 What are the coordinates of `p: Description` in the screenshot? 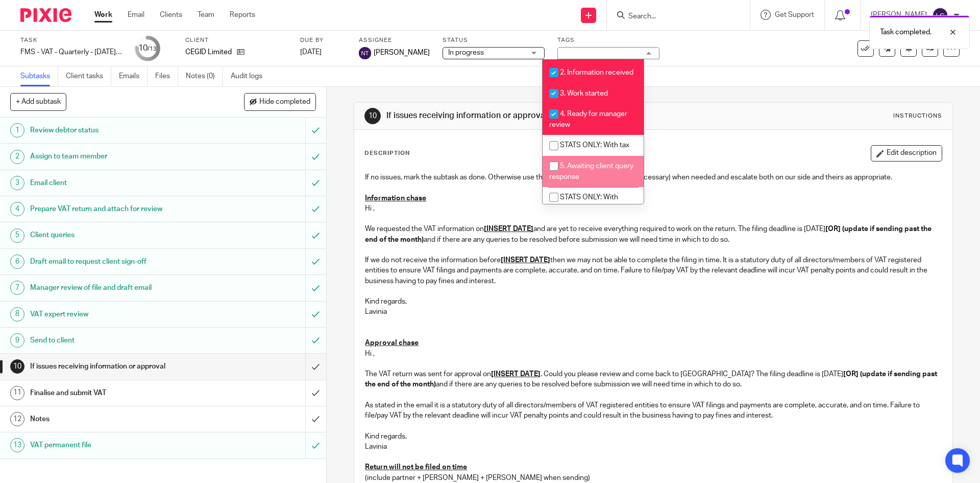 It's located at (387, 153).